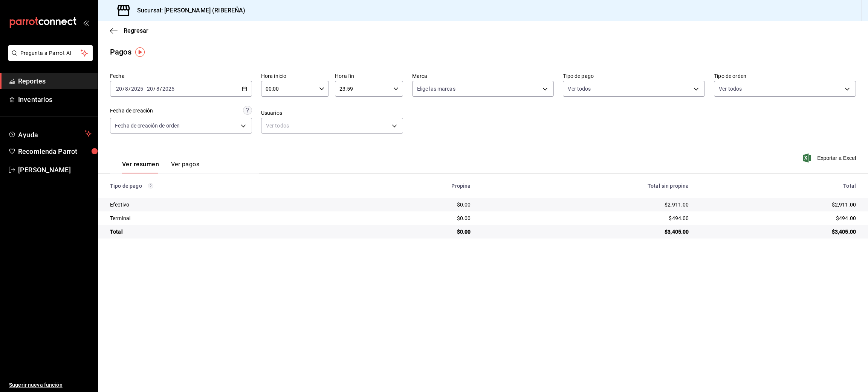 The height and width of the screenshot is (392, 868). I want to click on button: Regresar, so click(129, 31).